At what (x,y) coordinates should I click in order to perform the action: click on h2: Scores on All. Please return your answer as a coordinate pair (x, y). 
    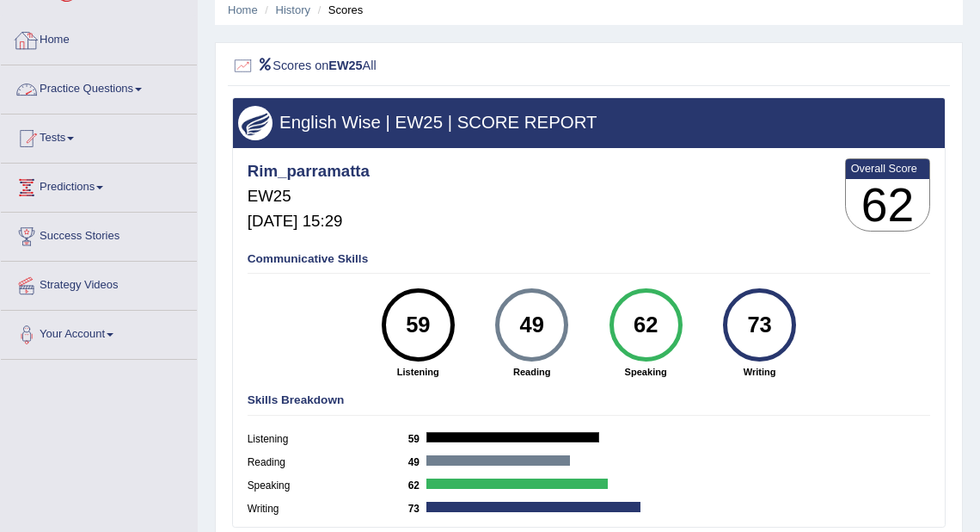
    Looking at the image, I should click on (453, 66).